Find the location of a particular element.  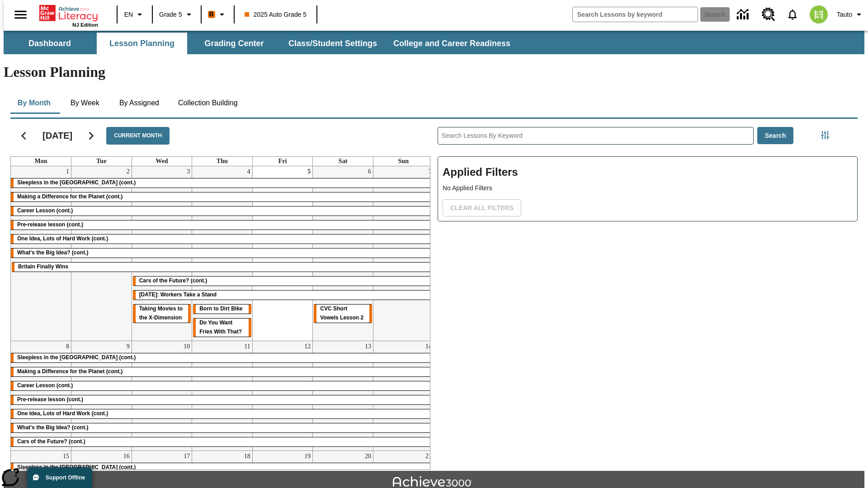

a: September 18, 2025 is located at coordinates (248, 456).